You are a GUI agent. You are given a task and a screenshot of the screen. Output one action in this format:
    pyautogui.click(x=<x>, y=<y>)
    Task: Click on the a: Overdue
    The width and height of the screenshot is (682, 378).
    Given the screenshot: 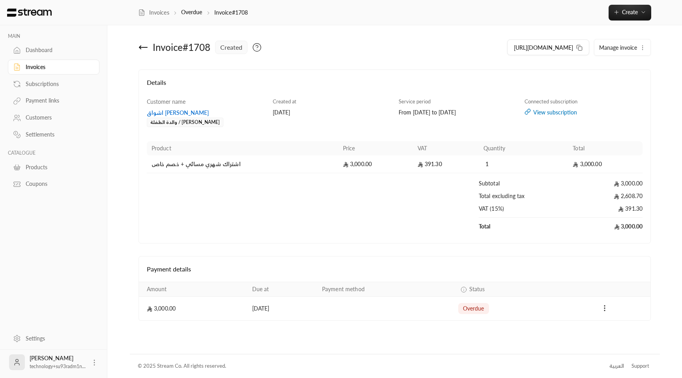 What is the action you would take?
    pyautogui.click(x=192, y=12)
    